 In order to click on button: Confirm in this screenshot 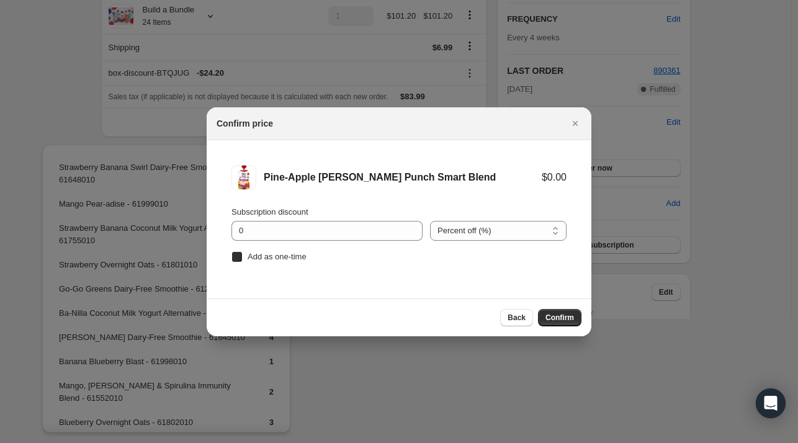, I will do `click(559, 318)`.